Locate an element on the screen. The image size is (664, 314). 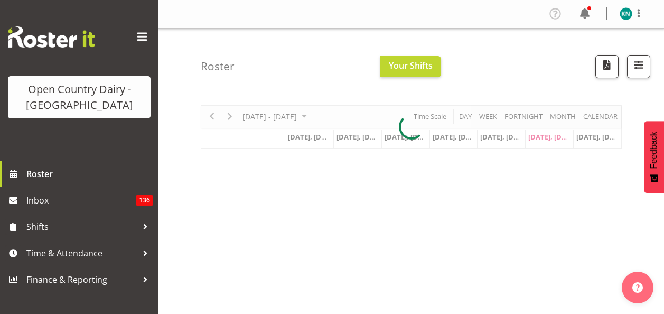
h4: Roster is located at coordinates (218, 66).